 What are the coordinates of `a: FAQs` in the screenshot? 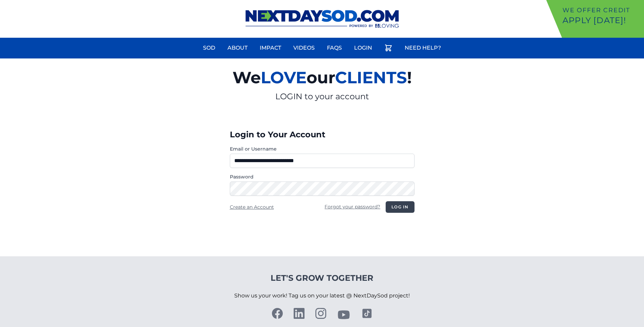 It's located at (334, 48).